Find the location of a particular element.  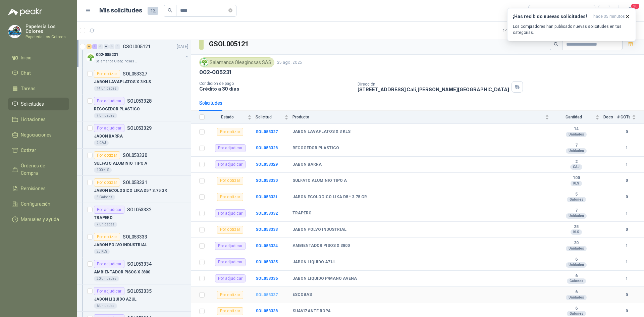

th: # COTs is located at coordinates (631, 117).